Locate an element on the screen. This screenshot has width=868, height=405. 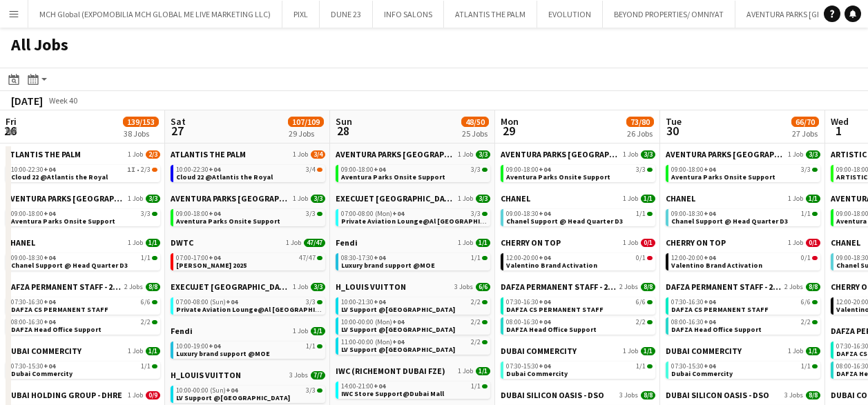
span: DAFZA Head Office Support is located at coordinates (56, 330).